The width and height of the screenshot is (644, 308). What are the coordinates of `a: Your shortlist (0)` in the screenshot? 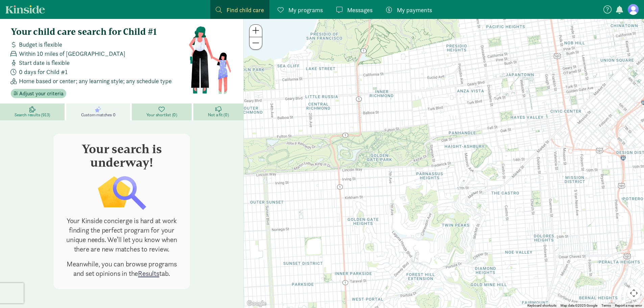 It's located at (163, 112).